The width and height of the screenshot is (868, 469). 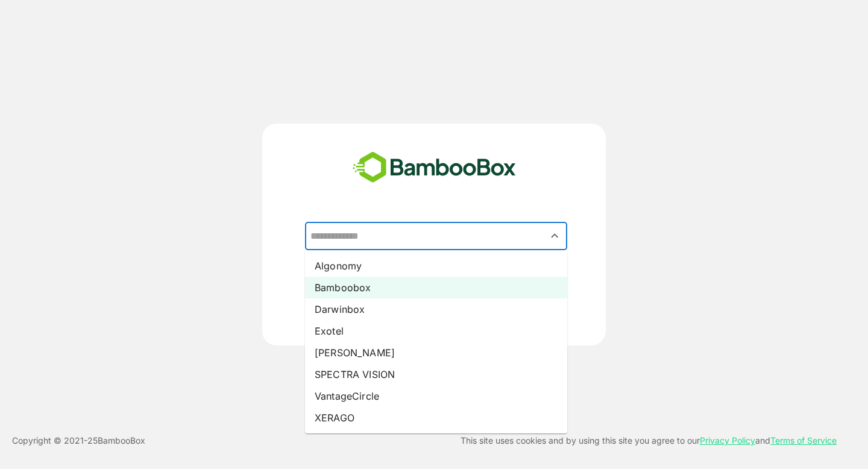 I want to click on li: VantageCircle, so click(x=436, y=396).